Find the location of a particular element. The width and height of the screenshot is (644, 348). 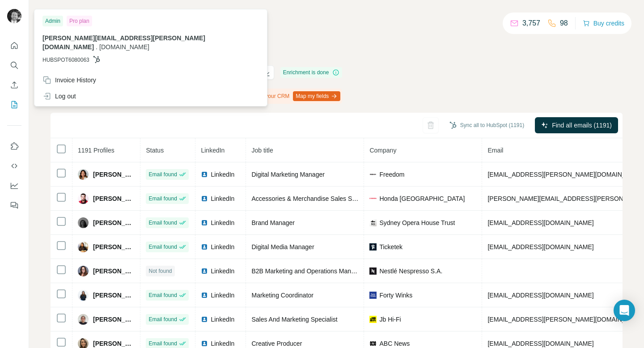

span: 1191 Profiles is located at coordinates (96, 150).